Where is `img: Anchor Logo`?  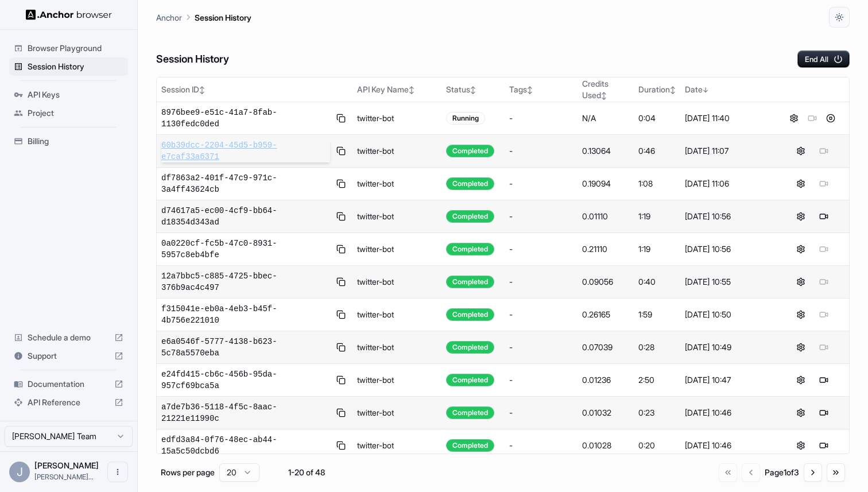 img: Anchor Logo is located at coordinates (69, 14).